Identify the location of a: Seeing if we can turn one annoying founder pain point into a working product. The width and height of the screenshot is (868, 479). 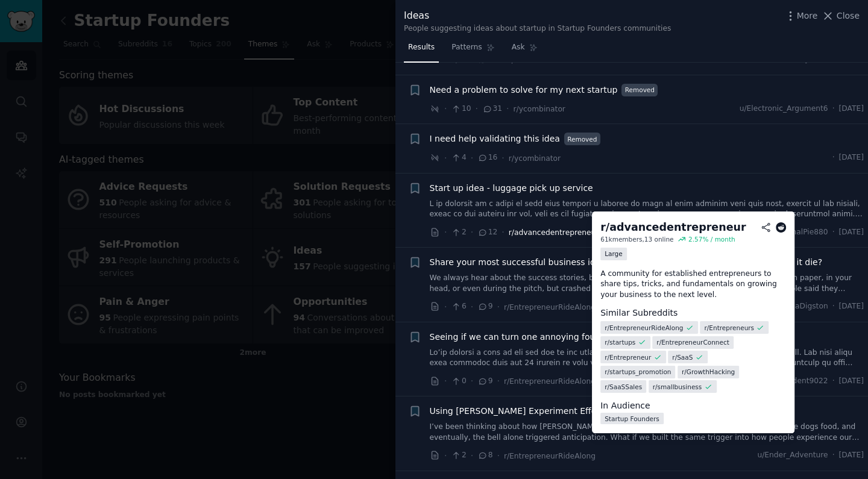
(594, 337).